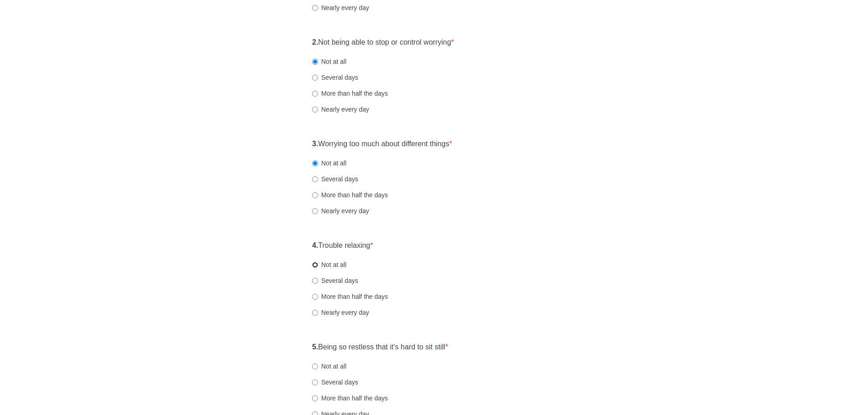 The width and height of the screenshot is (868, 415). I want to click on strong: 4., so click(315, 245).